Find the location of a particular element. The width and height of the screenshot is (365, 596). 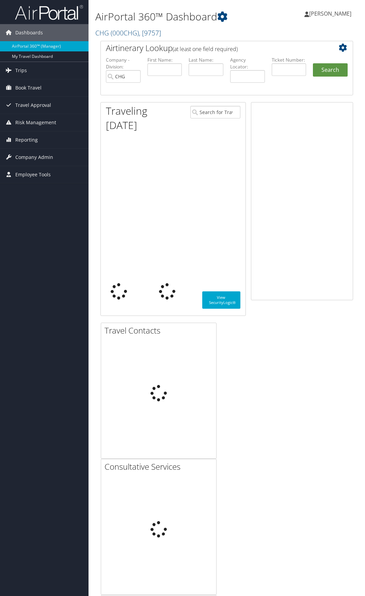

button: Search is located at coordinates (330, 70).